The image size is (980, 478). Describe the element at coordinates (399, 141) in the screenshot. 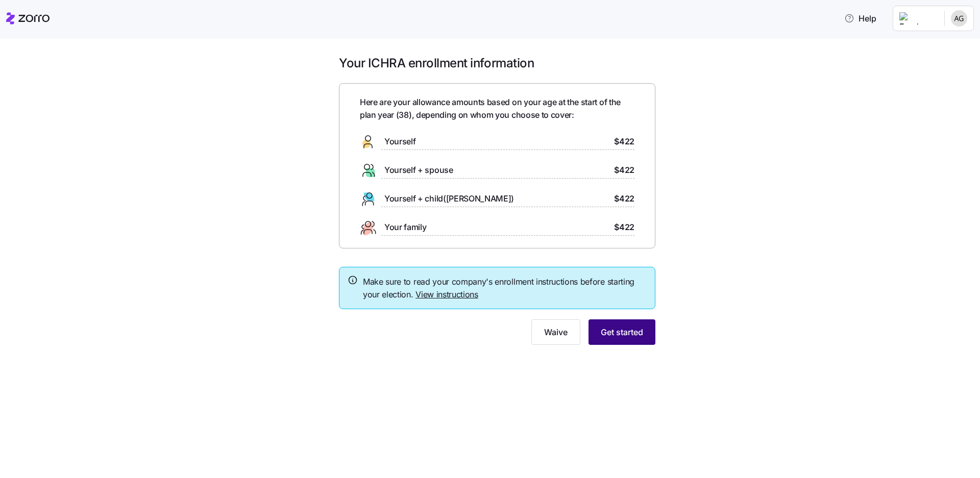

I see `span: Yourself` at that location.